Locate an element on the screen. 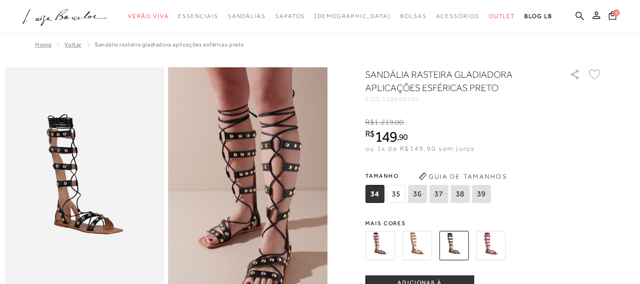 This screenshot has width=640, height=284. img: Sandália rasteira gladiadora aplicações esféricas castanho is located at coordinates (380, 245).